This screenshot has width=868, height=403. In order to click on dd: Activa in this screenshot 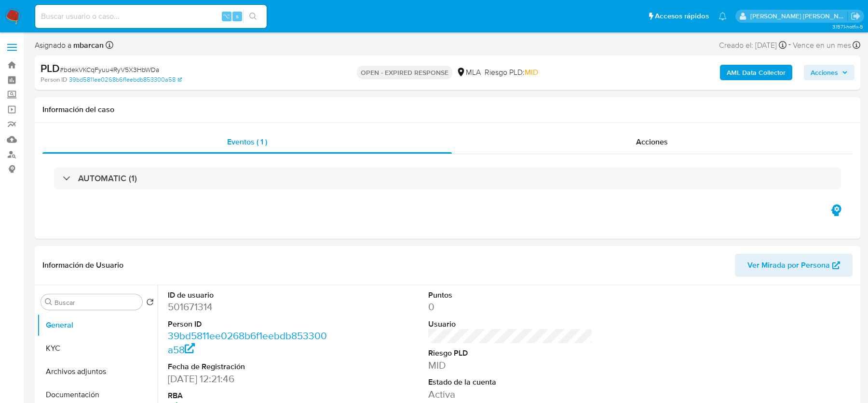, I will do `click(510, 394)`.